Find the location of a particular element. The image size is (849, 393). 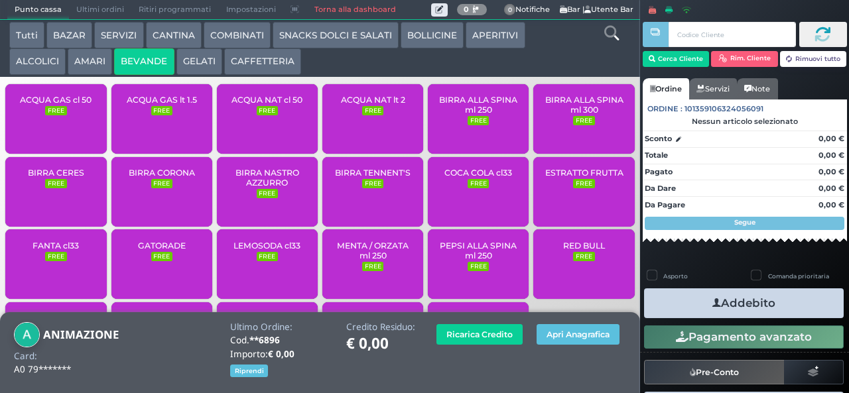

h4: Card: is located at coordinates (25, 356).